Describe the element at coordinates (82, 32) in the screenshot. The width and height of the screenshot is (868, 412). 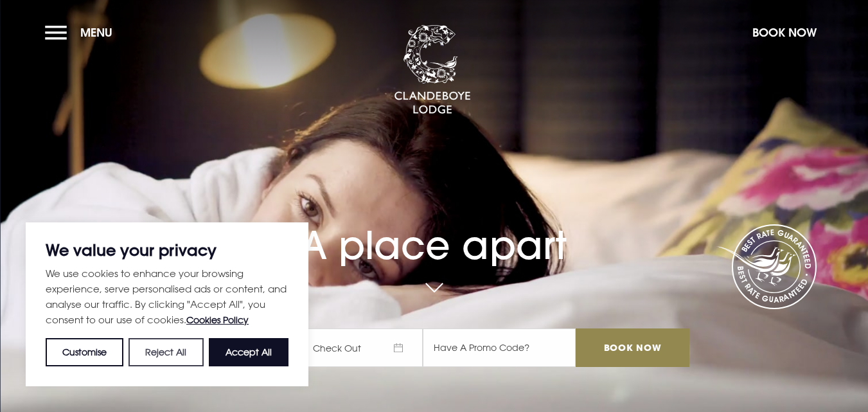
I see `button: Menu` at that location.